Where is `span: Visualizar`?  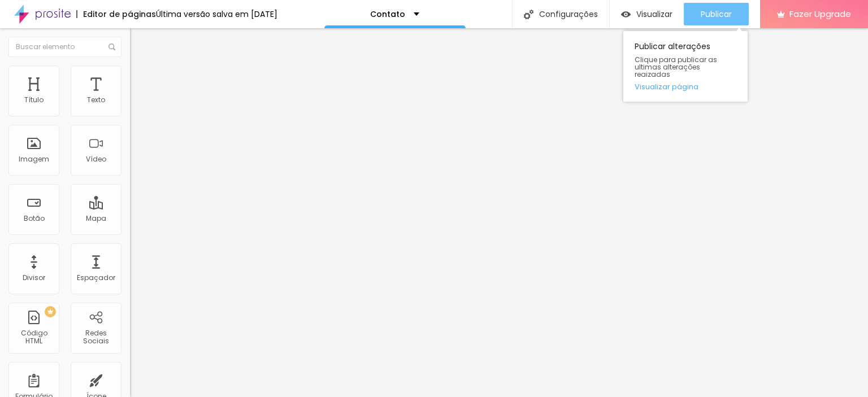
span: Visualizar is located at coordinates (654, 14).